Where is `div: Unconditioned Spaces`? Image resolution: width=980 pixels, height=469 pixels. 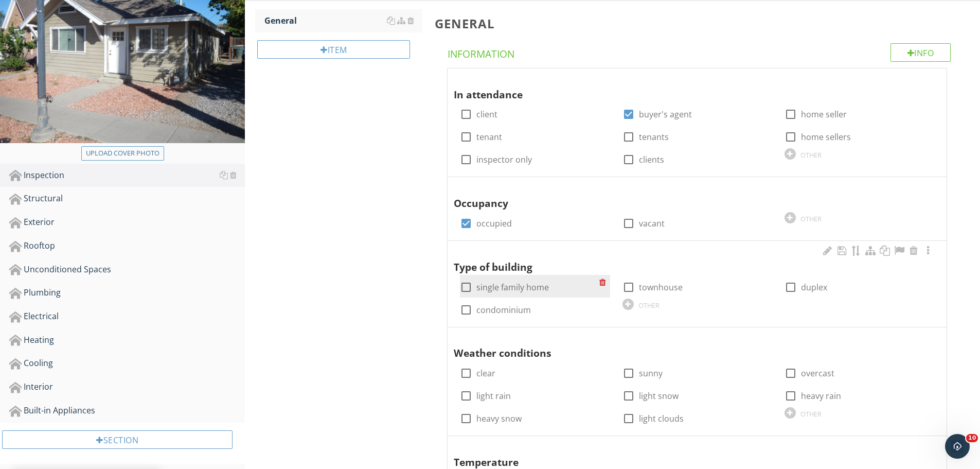
div: Unconditioned Spaces is located at coordinates (127, 270).